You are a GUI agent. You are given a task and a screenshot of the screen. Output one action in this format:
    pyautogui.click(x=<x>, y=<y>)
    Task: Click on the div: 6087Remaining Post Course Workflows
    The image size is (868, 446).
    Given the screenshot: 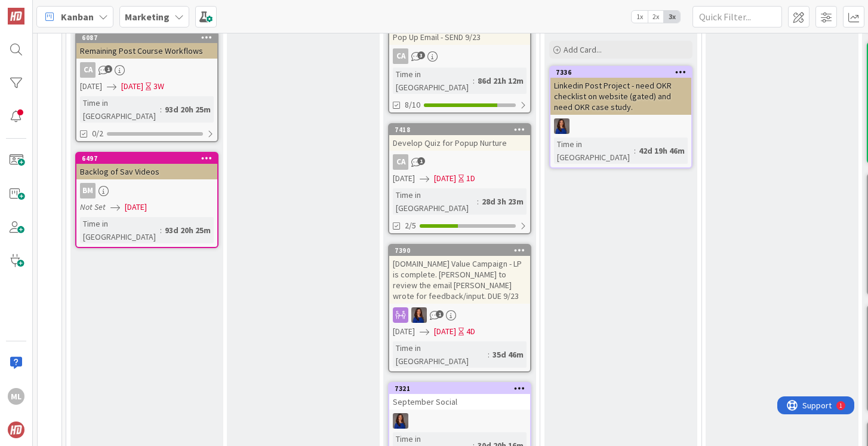 What is the action you would take?
    pyautogui.click(x=147, y=45)
    